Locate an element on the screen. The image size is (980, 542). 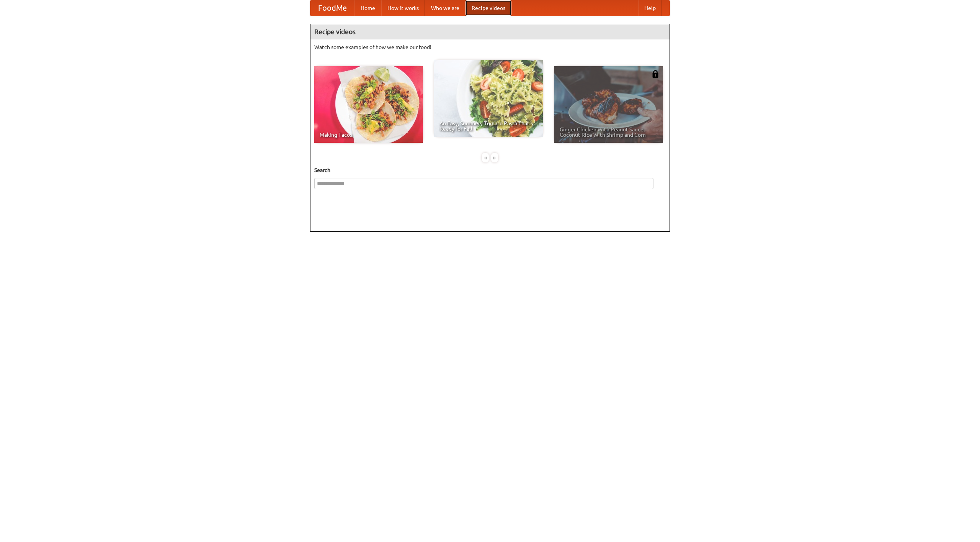
a: FoodMe is located at coordinates (332, 8).